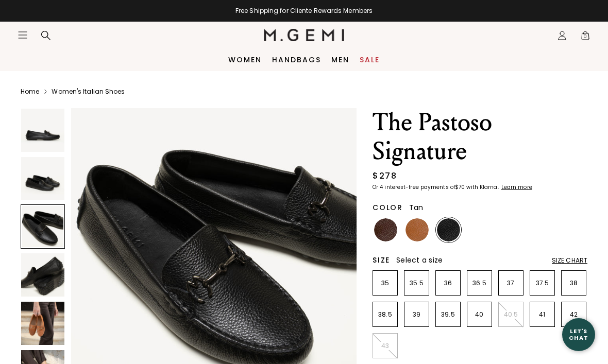 Image resolution: width=608 pixels, height=364 pixels. What do you see at coordinates (385, 346) in the screenshot?
I see `p: 43` at bounding box center [385, 346].